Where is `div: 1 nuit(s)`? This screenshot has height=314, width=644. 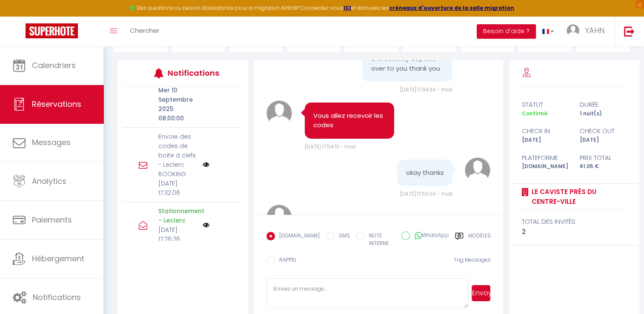 div: 1 nuit(s) is located at coordinates (603, 114).